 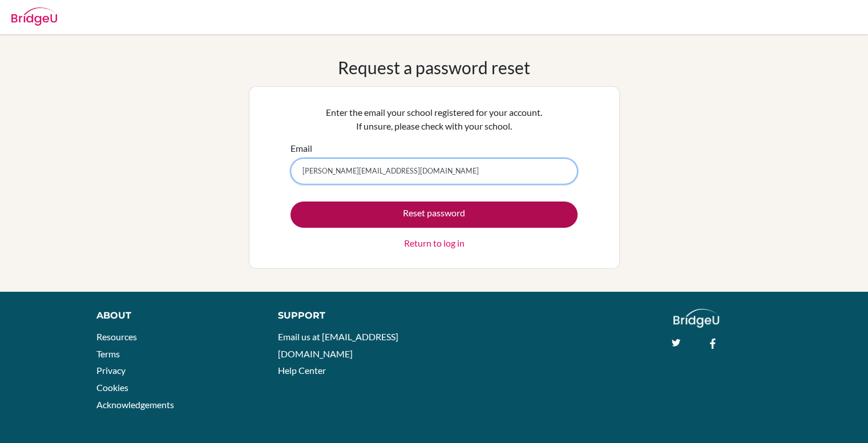 I want to click on a: Cookies, so click(x=112, y=387).